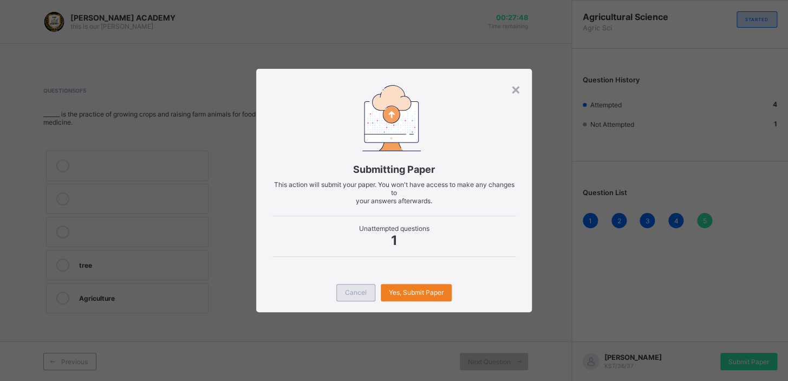  I want to click on span: This action will submit your paper. You won't have access to make any changes to your answers aft..., so click(394, 192).